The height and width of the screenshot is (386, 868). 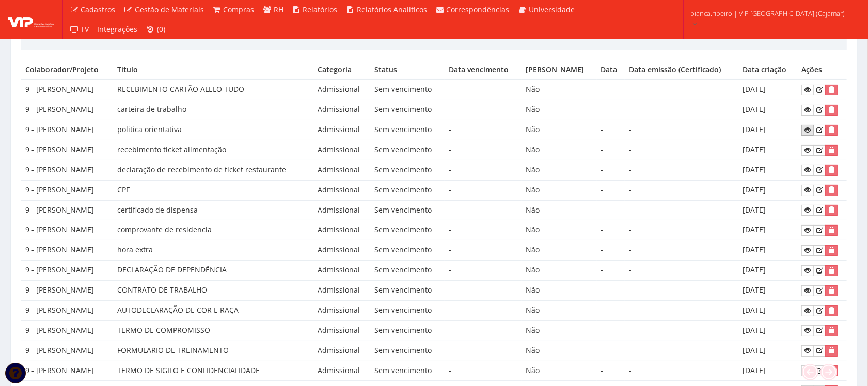 What do you see at coordinates (213, 250) in the screenshot?
I see `td: hora extra` at bounding box center [213, 250].